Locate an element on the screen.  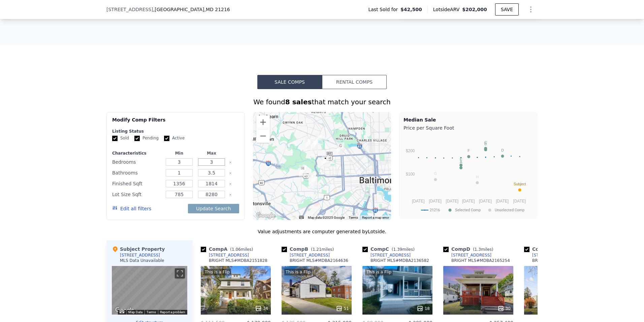
div: Price per Square Foot is located at coordinates (468, 128).